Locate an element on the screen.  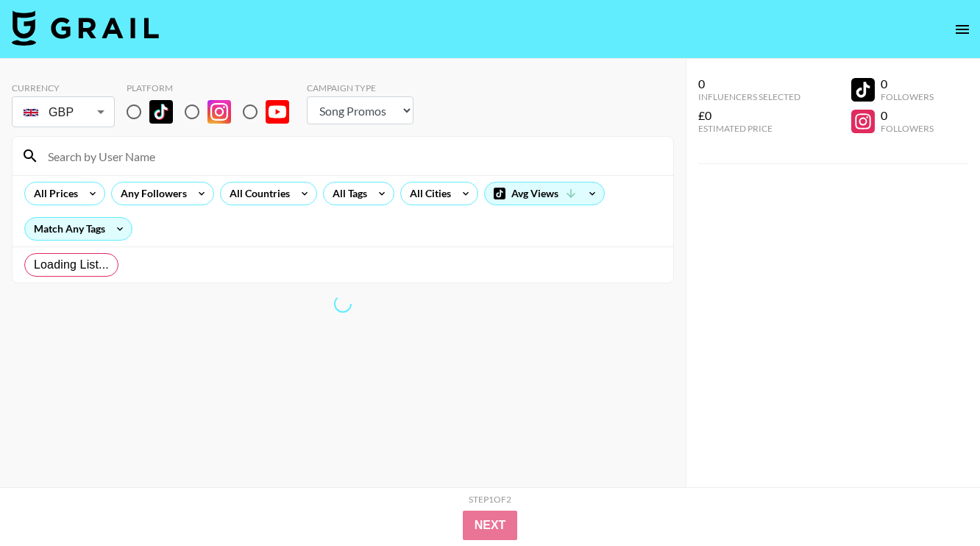
img: TikTok is located at coordinates (161, 112).